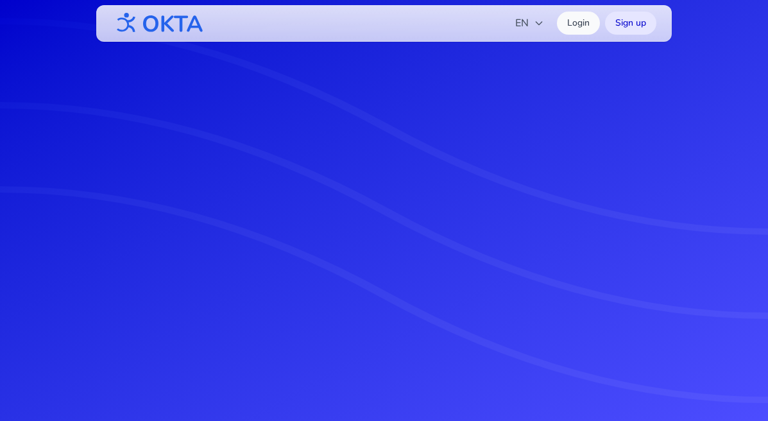  I want to click on a: OKTA logo, so click(158, 23).